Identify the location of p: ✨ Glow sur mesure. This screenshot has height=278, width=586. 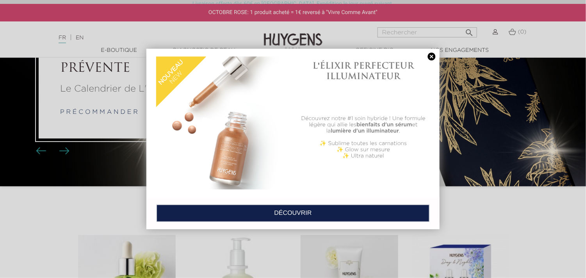
(363, 150).